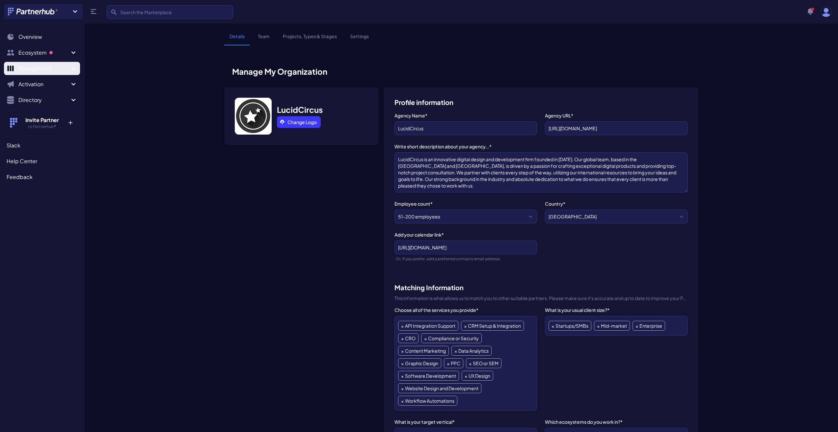  I want to click on button: Directory, so click(42, 100).